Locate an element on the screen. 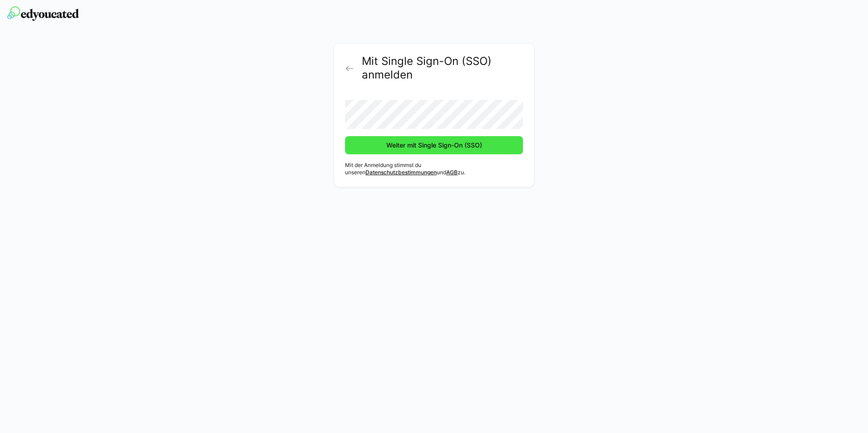 The image size is (868, 433). a: Datenschutzbestimmungen is located at coordinates (401, 172).